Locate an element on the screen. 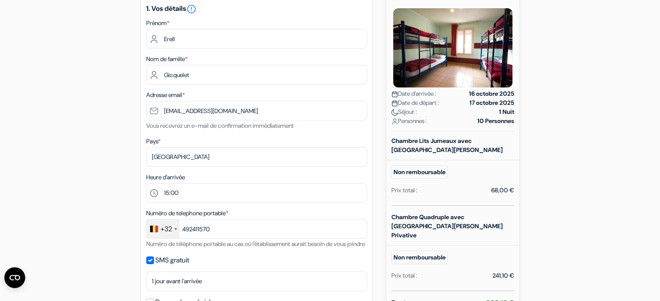  button: Ouvrir le widget CMP is located at coordinates (15, 278).